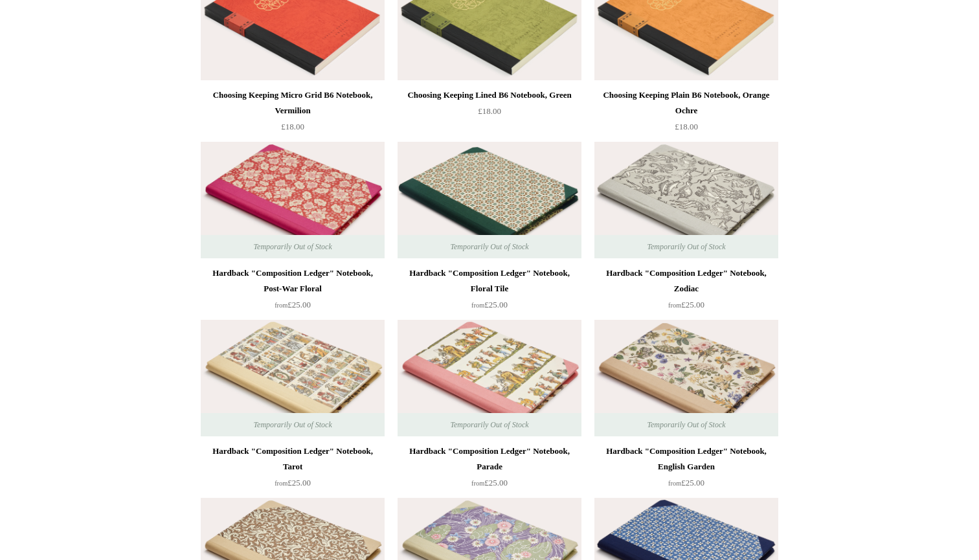 The width and height of the screenshot is (979, 560). Describe the element at coordinates (293, 292) in the screenshot. I see `a: Hardback "Composition Ledger" Notebook, Post-War Floral from£25.00` at that location.